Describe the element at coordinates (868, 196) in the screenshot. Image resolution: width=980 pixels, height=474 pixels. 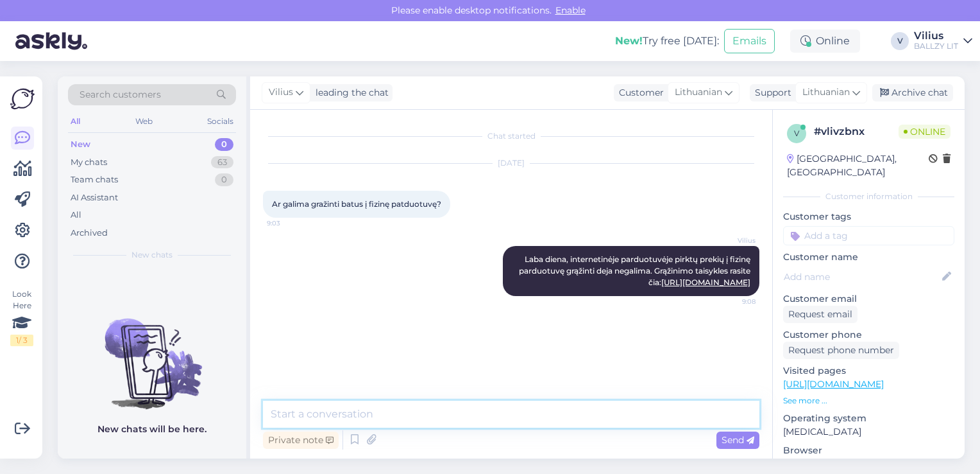
I see `div: Customer information` at that location.